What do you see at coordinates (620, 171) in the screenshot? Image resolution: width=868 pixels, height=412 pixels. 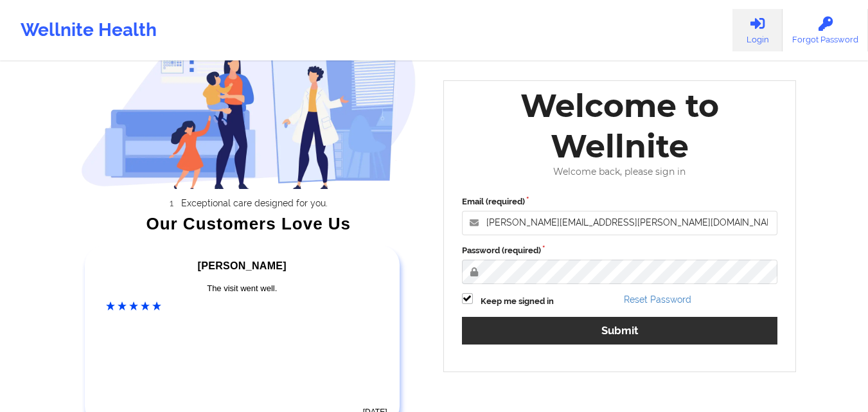 I see `div: Welcome back, please sign in` at bounding box center [620, 171].